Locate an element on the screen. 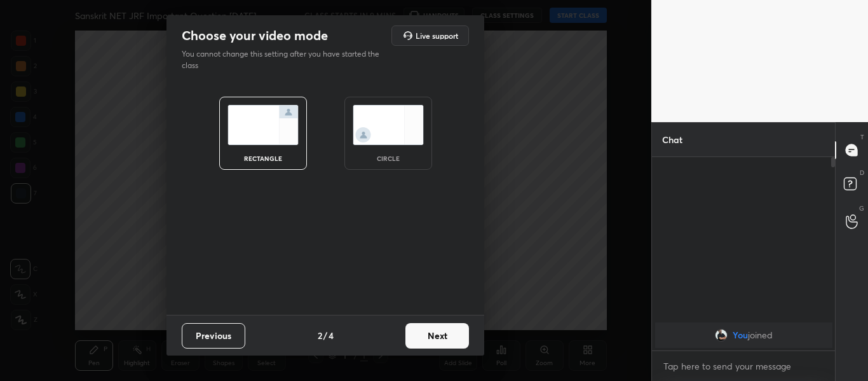 This screenshot has height=381, width=868. h5: Live support is located at coordinates (437, 36).